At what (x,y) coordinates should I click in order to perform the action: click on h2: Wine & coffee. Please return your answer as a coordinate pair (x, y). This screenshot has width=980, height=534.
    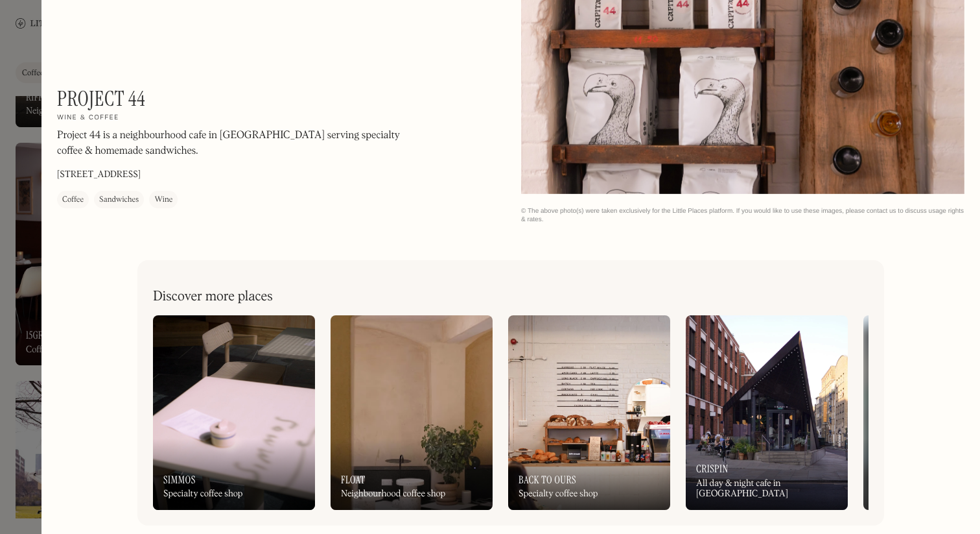
    Looking at the image, I should click on (88, 118).